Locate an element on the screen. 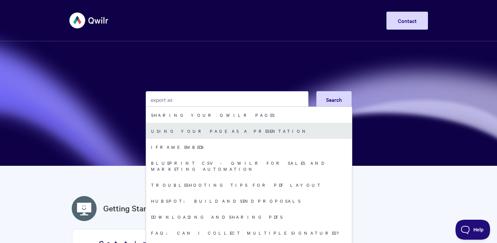 This screenshot has height=243, width=497. a: Troubleshooting tips for PDF layout is located at coordinates (249, 184).